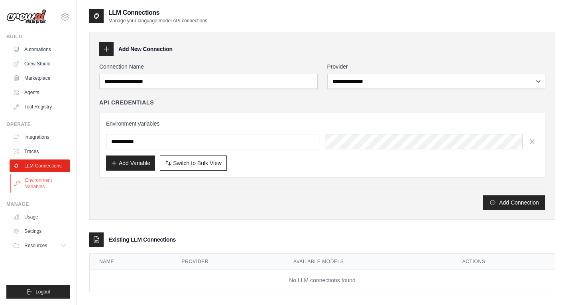 The width and height of the screenshot is (568, 305). I want to click on h2: LLM Connections, so click(158, 13).